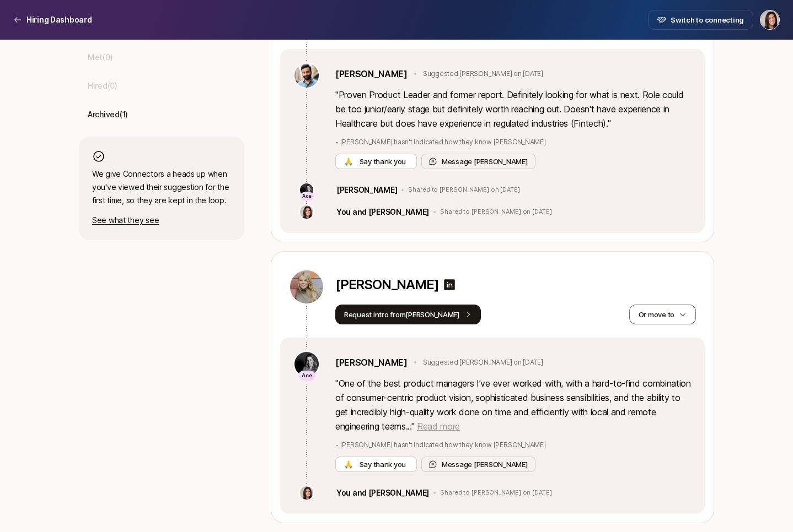 This screenshot has height=532, width=793. I want to click on p: Hired ( 0 ), so click(103, 86).